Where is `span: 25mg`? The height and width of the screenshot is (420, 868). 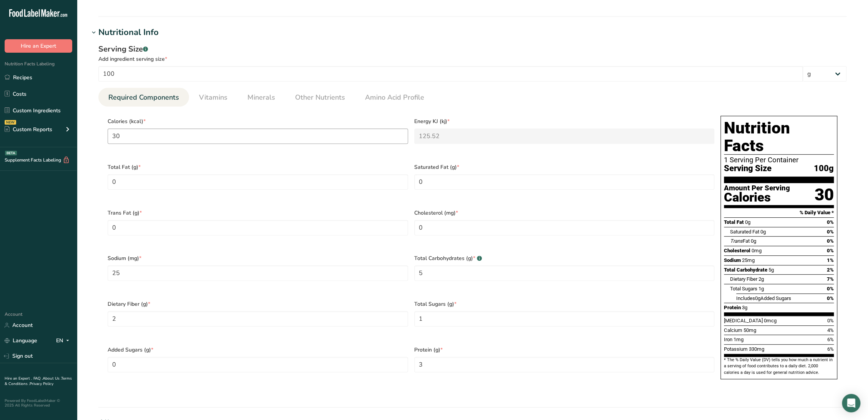
span: 25mg is located at coordinates (748, 260).